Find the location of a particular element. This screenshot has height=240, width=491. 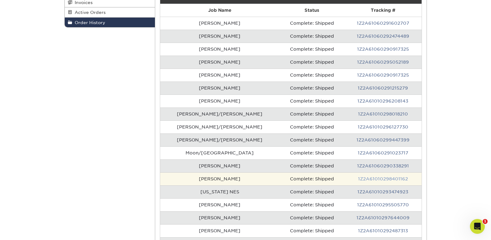

a: 1Z2A61010296127730 is located at coordinates (383, 127).